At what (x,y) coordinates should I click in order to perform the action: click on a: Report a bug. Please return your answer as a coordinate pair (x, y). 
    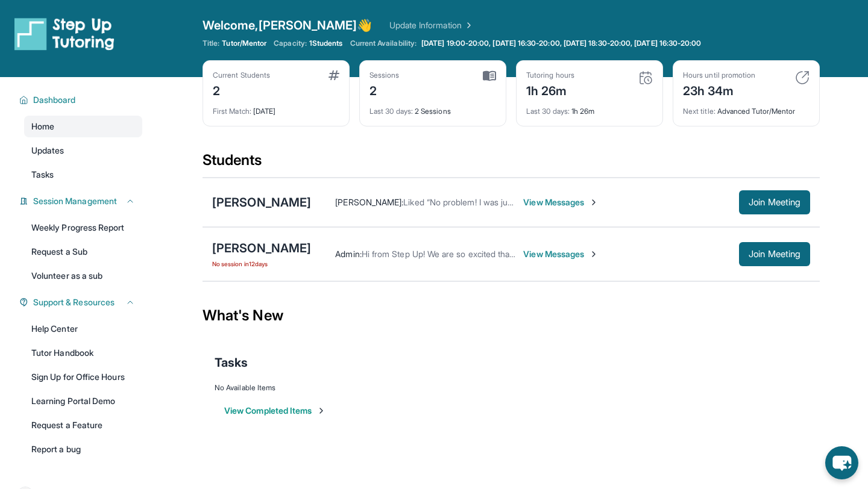
    Looking at the image, I should click on (83, 449).